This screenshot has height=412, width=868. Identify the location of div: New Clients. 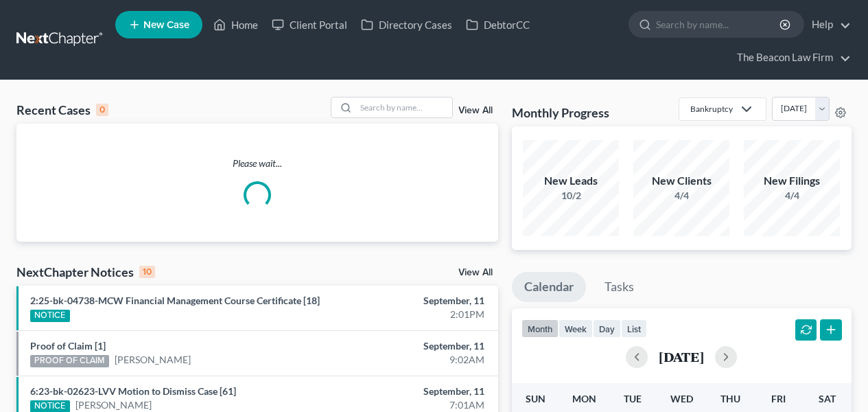
(681, 181).